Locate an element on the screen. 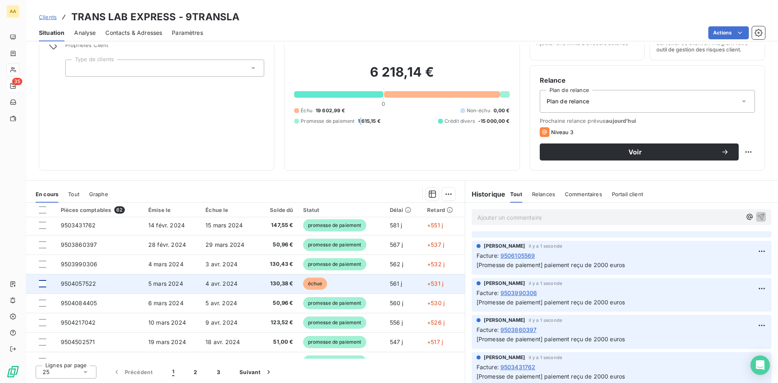  span: 6 mars 2024 is located at coordinates (166, 303).